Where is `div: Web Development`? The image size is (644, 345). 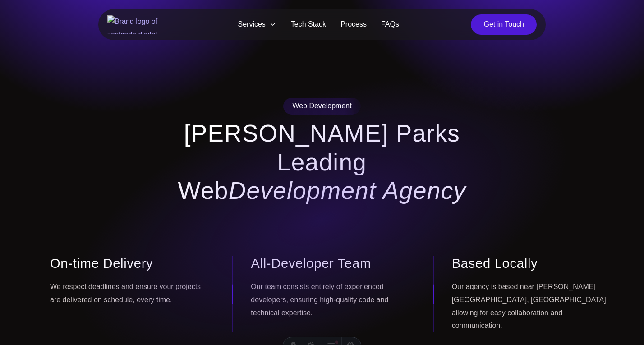
div: Web Development is located at coordinates (321, 106).